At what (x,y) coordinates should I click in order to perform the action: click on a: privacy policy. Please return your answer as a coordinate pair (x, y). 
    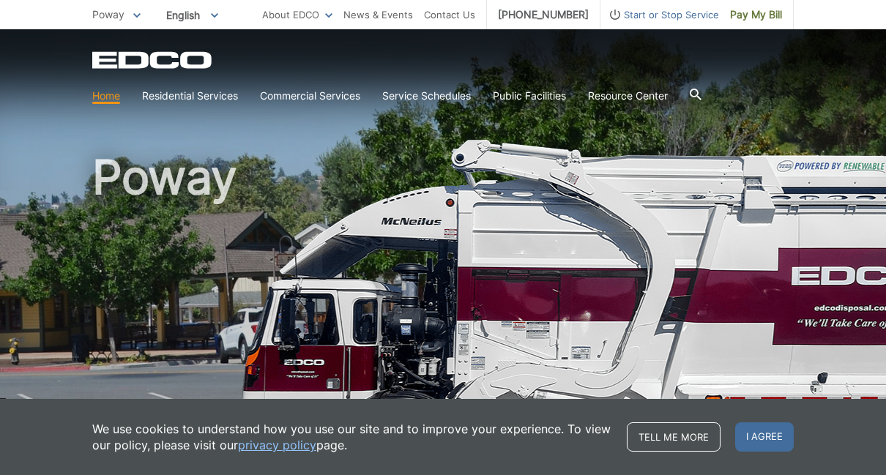
    Looking at the image, I should click on (277, 445).